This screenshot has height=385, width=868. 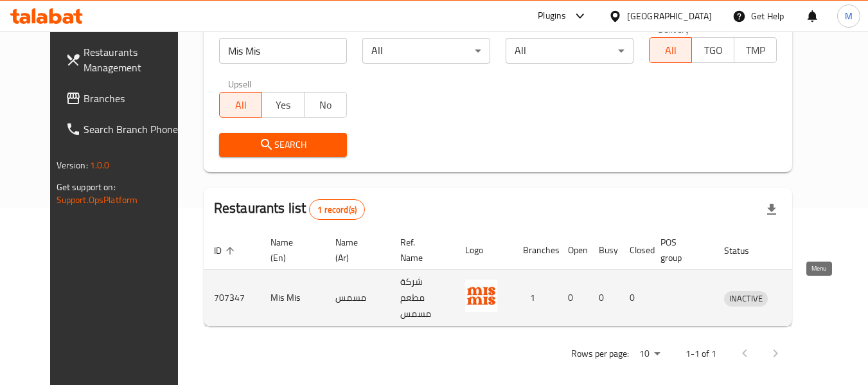 I want to click on span: Search Branch Phone, so click(x=134, y=129).